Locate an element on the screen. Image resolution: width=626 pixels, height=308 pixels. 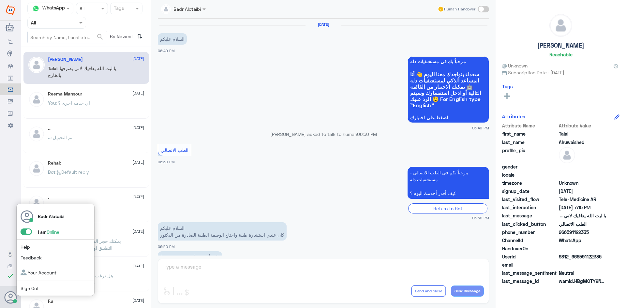
p: Badr Alotaibi is located at coordinates (51, 216).